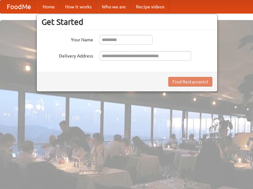 Image resolution: width=253 pixels, height=189 pixels. What do you see at coordinates (78, 7) in the screenshot?
I see `a: How it works` at bounding box center [78, 7].